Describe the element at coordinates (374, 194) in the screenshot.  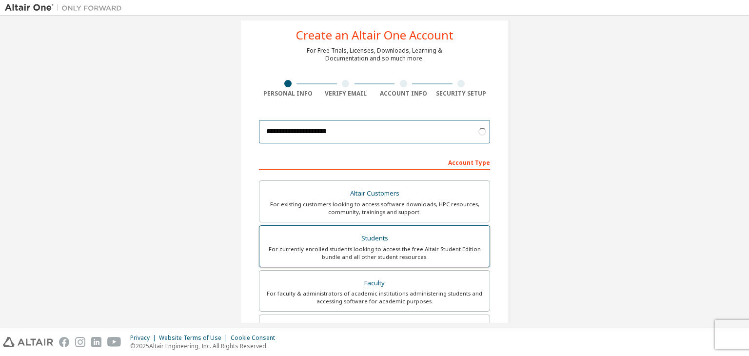
I see `div: Altair Customers` at that location.